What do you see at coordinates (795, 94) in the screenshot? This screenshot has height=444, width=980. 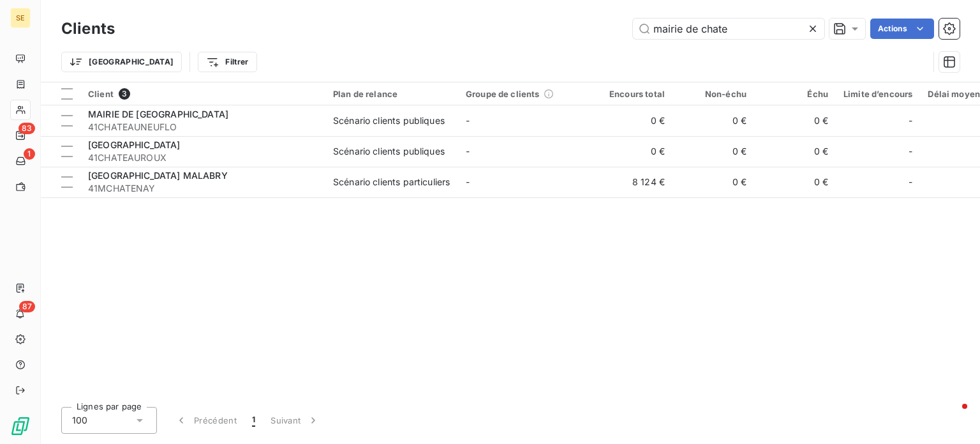 I see `div: Échu` at bounding box center [795, 94].